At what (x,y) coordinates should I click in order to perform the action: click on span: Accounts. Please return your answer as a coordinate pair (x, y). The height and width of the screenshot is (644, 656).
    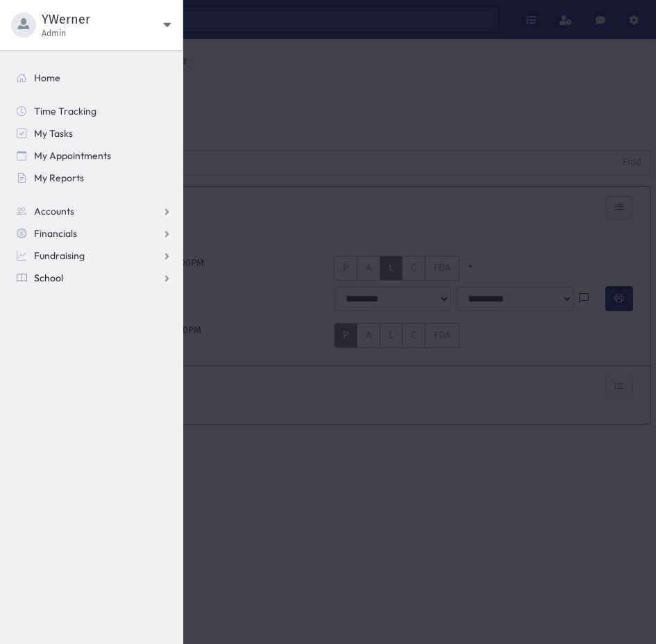
    Looking at the image, I should click on (54, 211).